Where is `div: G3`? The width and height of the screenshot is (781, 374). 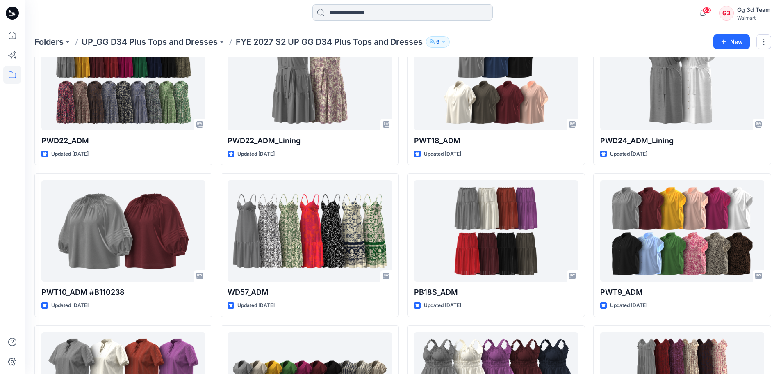
div: G3 is located at coordinates (727, 13).